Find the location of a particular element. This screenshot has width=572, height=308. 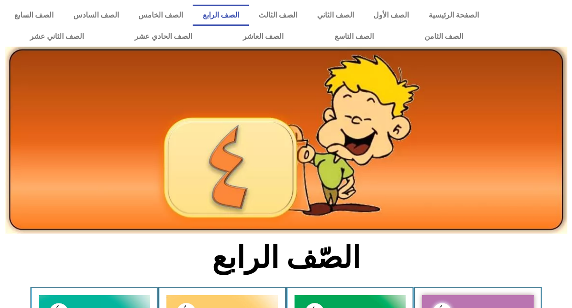

a: الصف الخامس is located at coordinates (160, 15).